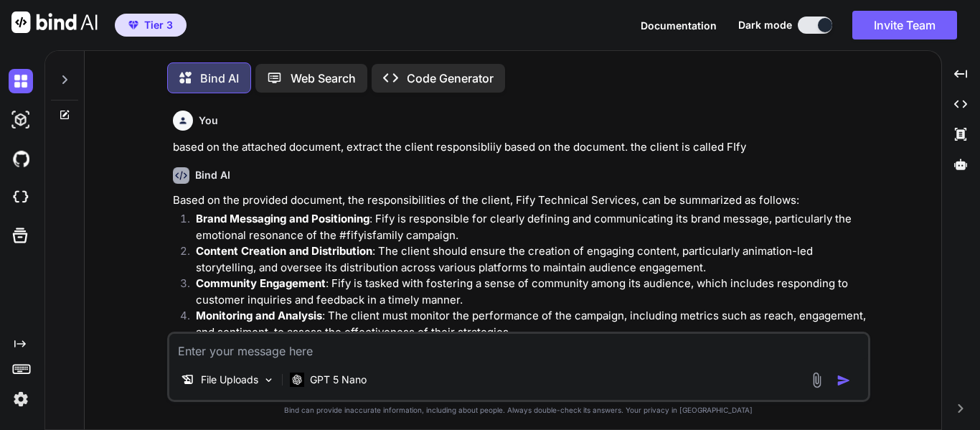  Describe the element at coordinates (284, 251) in the screenshot. I see `strong: Content Creation and Distribution` at that location.